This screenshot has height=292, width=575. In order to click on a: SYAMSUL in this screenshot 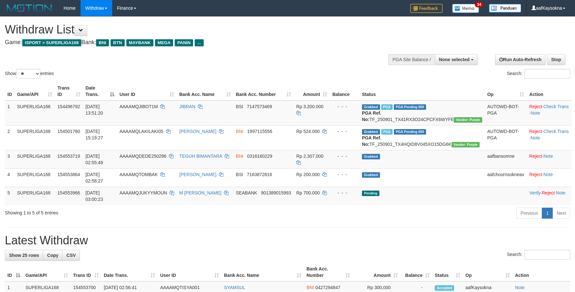, I will do `click(235, 288)`.